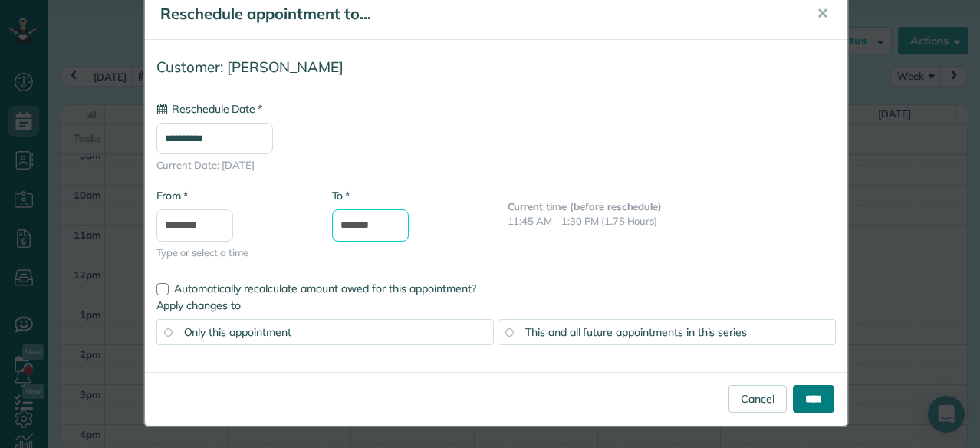  I want to click on label: From, so click(171, 196).